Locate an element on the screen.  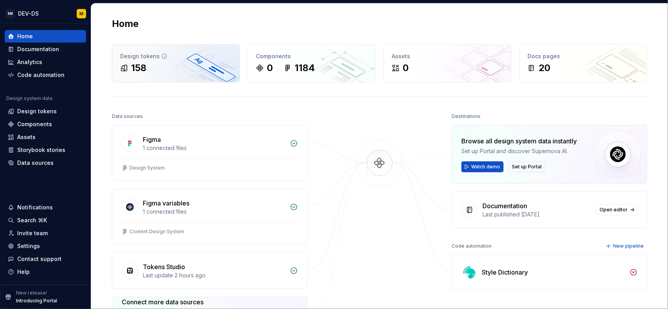
div: Design system data is located at coordinates (29, 99).